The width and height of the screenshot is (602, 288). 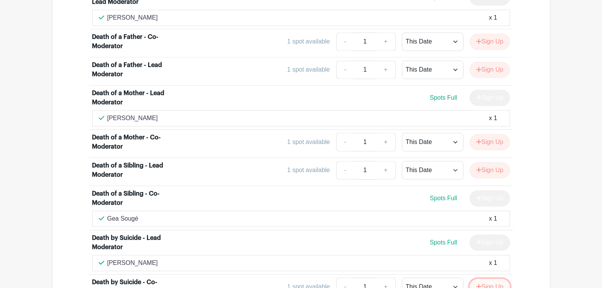 I want to click on div: Death by Suicide - Lead Moderator, so click(x=140, y=242).